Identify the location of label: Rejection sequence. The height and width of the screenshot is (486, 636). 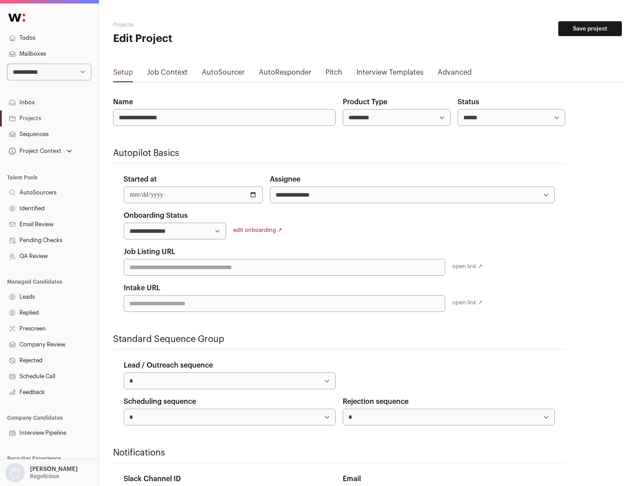
(375, 401).